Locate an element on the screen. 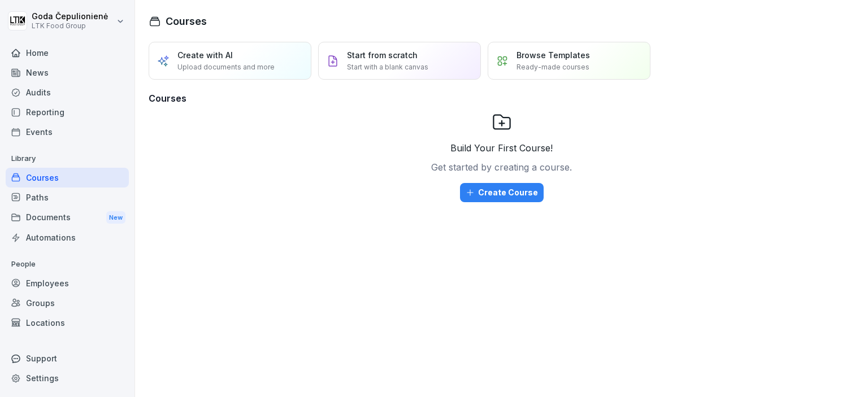 The width and height of the screenshot is (868, 397). a: Reporting is located at coordinates (68, 112).